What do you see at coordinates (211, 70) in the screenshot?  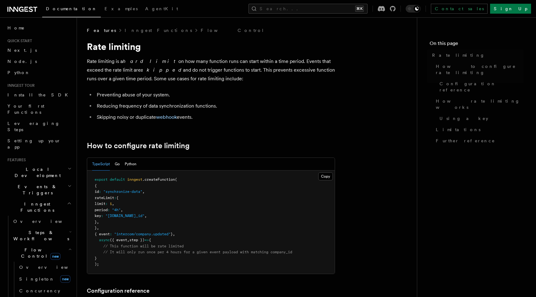 I see `p: Rate limiting is a on how many function runs can start within a time period. Events that exceed t...` at bounding box center [211, 70].